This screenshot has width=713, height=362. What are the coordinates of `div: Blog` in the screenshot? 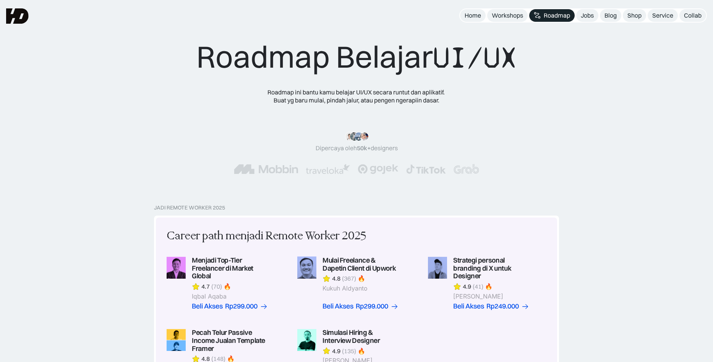 It's located at (611, 15).